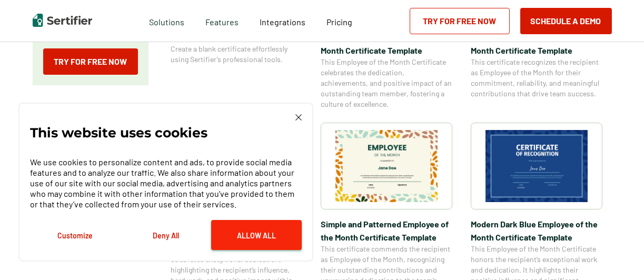 Image resolution: width=644 pixels, height=280 pixels. What do you see at coordinates (566, 21) in the screenshot?
I see `button: Schedule a Demo` at bounding box center [566, 21].